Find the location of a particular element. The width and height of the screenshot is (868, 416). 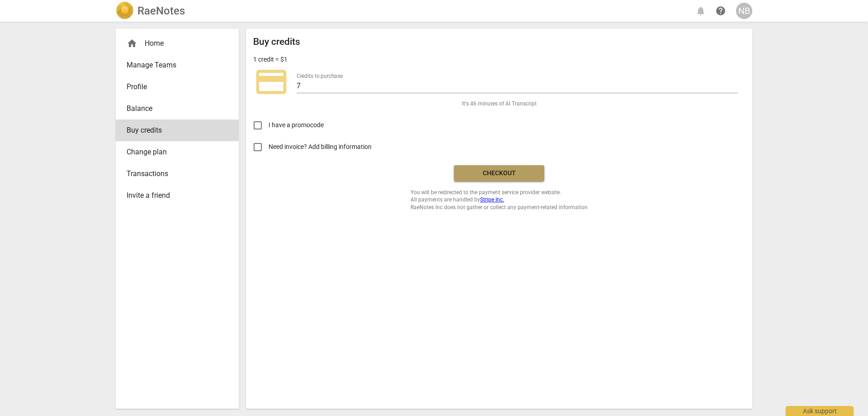

a: Transactions is located at coordinates (177, 174).